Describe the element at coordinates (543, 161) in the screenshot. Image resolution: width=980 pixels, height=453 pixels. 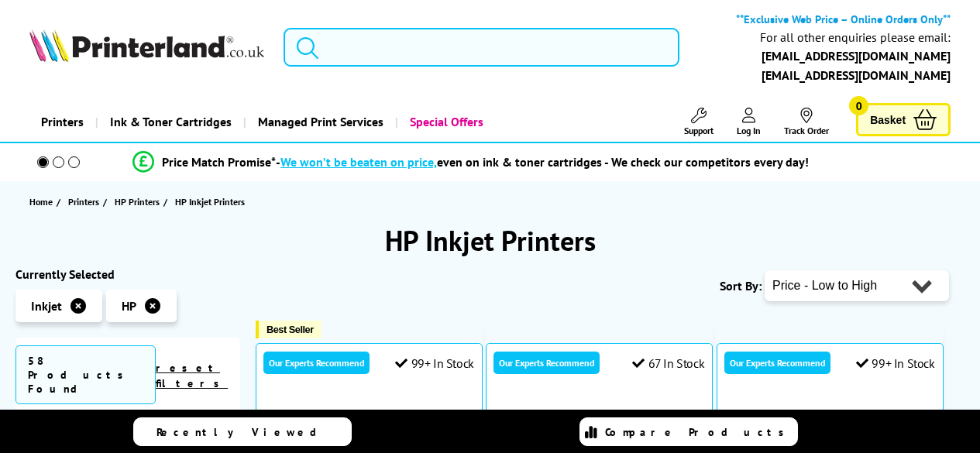
I see `div: - even on ink & toner cartridges - We check our competitors every day!` at that location.